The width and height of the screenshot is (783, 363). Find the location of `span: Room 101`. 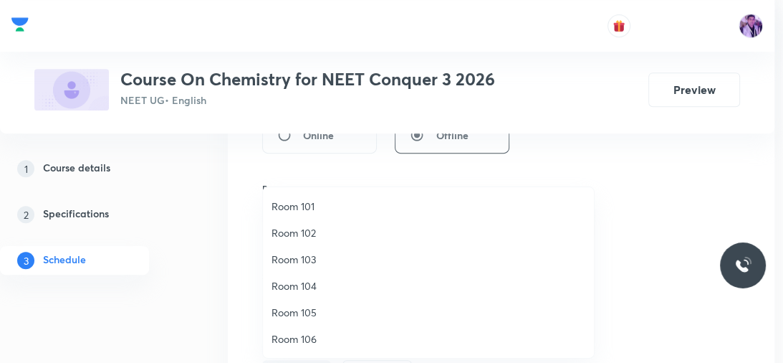

span: Room 101 is located at coordinates (429, 206).